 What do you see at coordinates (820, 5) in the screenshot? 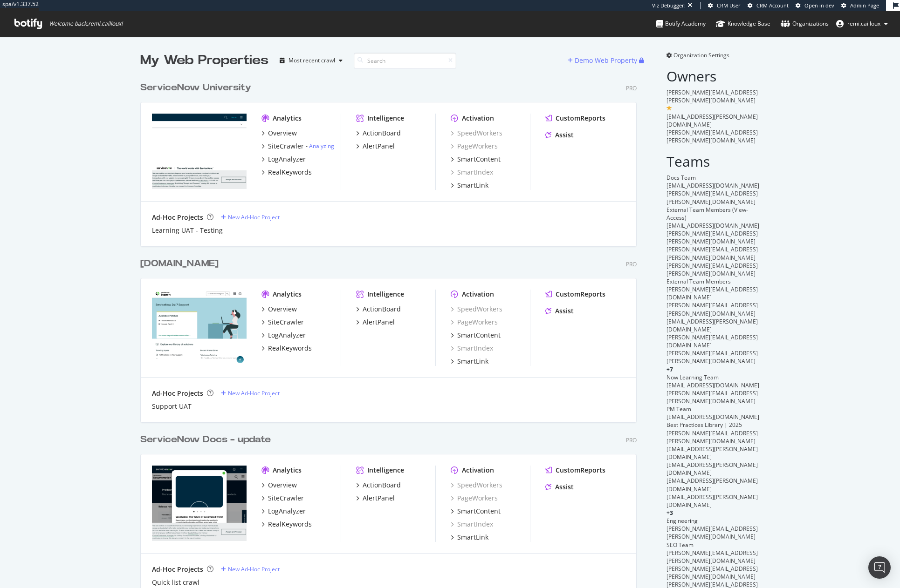
I see `span: Open in dev` at bounding box center [820, 5].